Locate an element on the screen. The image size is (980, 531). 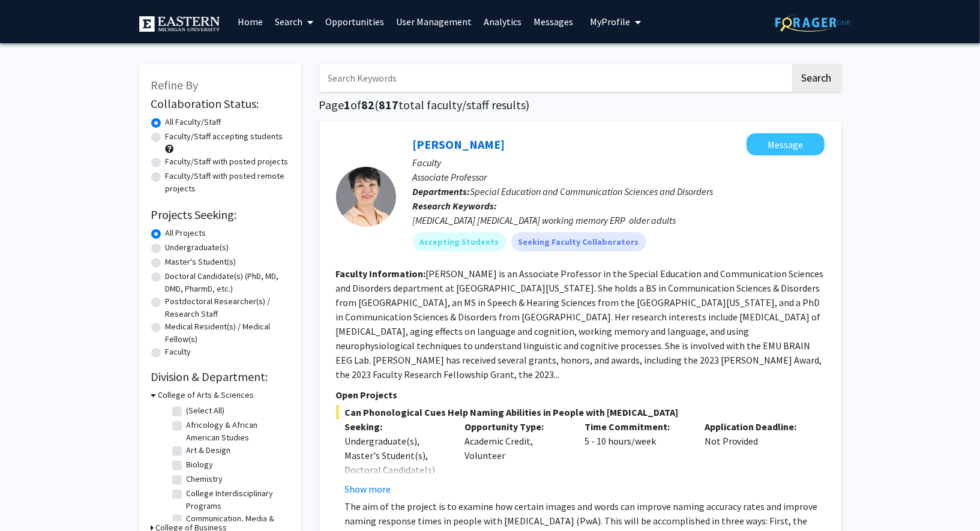
label: Medical Resident(s) / Medical Fellow(s) is located at coordinates (227, 333).